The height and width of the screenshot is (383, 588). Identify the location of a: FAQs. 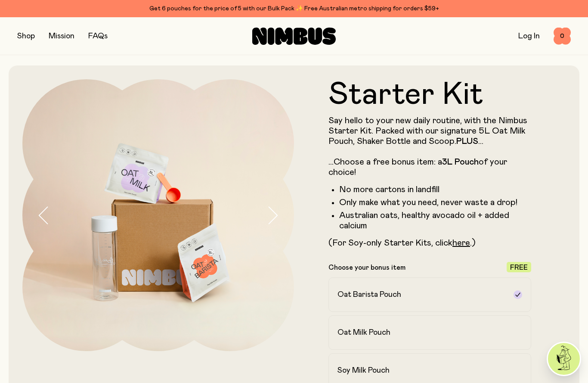
(97, 36).